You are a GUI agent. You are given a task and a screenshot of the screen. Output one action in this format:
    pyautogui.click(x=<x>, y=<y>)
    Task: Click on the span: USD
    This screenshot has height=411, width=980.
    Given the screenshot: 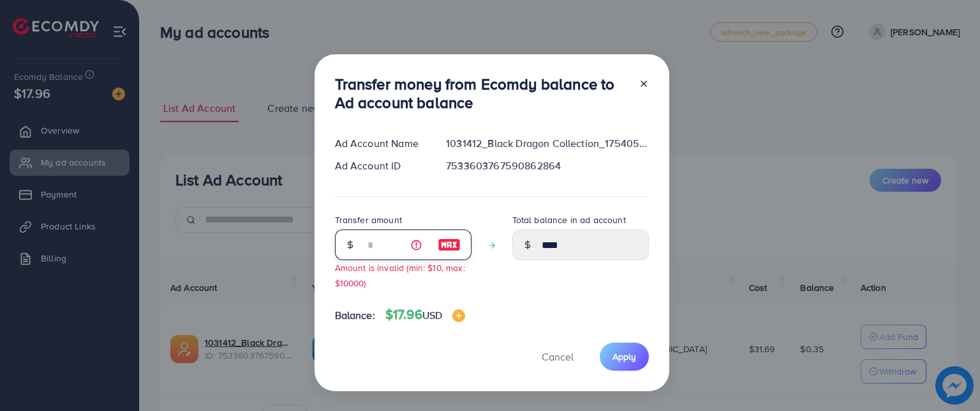 What is the action you would take?
    pyautogui.click(x=433, y=315)
    